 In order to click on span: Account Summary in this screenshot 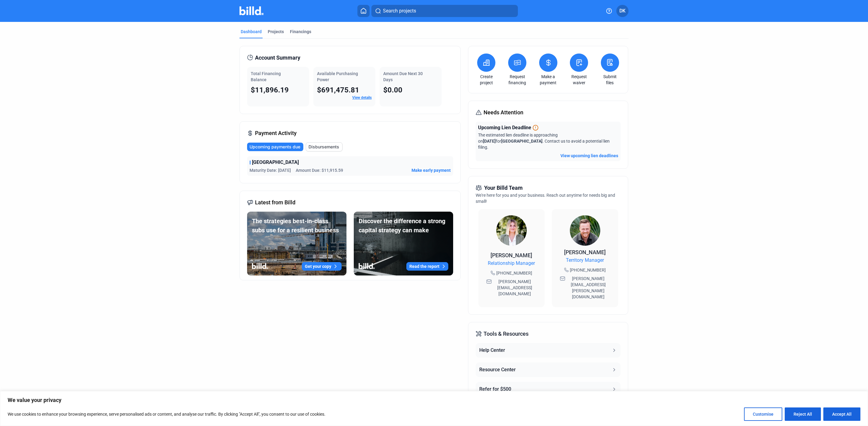, I will do `click(277, 58)`.